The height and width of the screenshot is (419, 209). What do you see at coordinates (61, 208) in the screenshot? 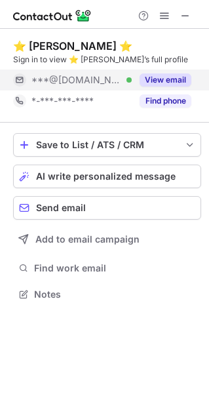
I see `span: Send email` at bounding box center [61, 208].